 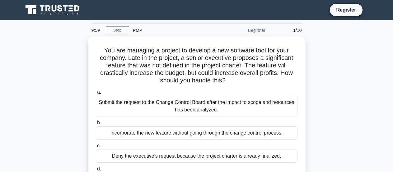 I want to click on div: Incorporate the new feature without going through the change control process., so click(x=197, y=133).